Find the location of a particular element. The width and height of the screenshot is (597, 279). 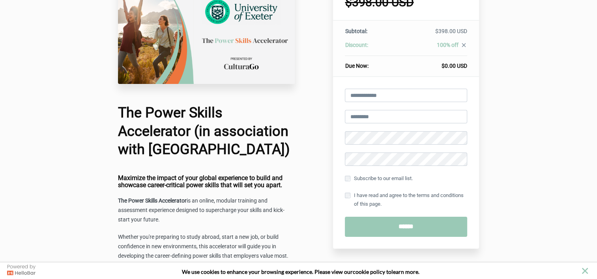

span: We use cookies to enhance your browsing experience. Please view our is located at coordinates (267, 272).